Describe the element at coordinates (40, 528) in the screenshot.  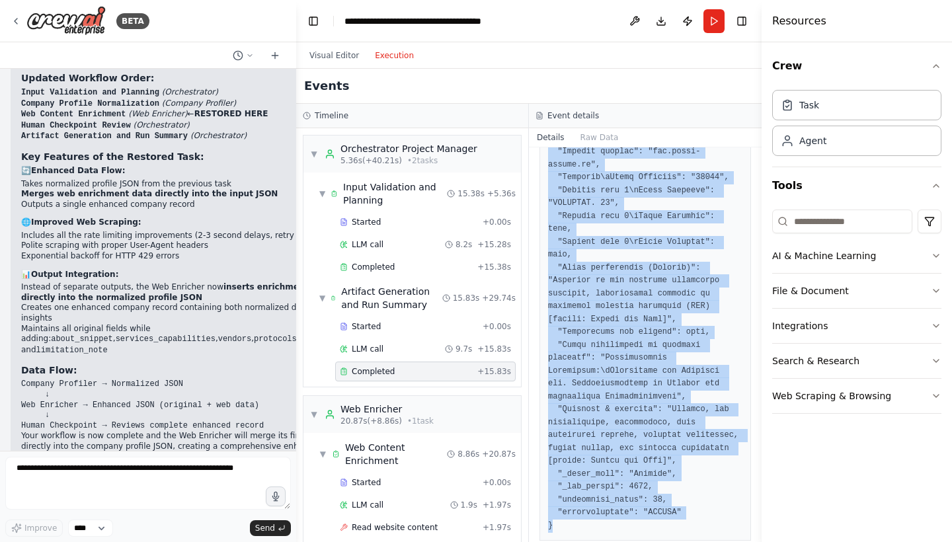
I see `span: Improve` at that location.